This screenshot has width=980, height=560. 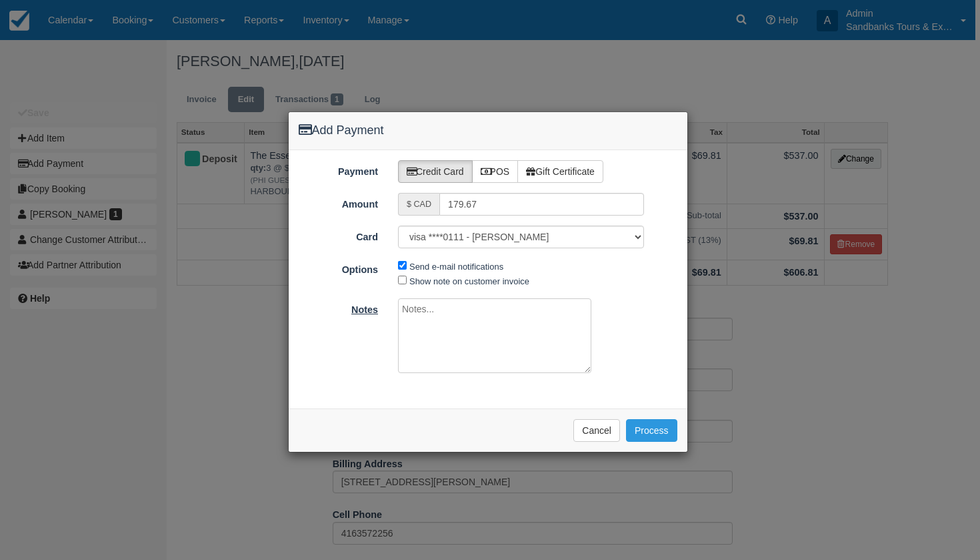 I want to click on small: $ CAD, so click(x=418, y=204).